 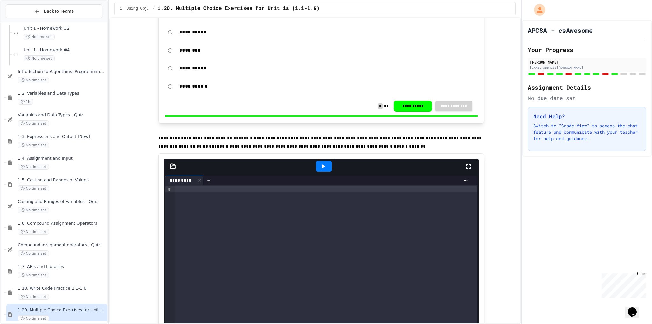 What do you see at coordinates (537, 10) in the screenshot?
I see `div: My Account` at bounding box center [537, 10].